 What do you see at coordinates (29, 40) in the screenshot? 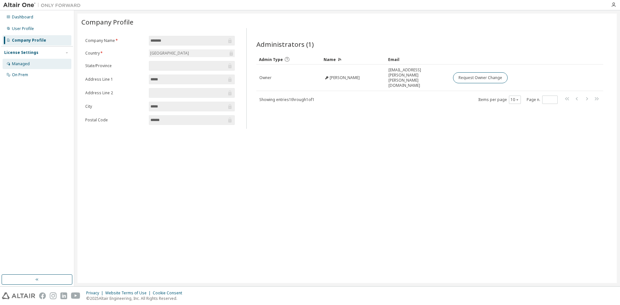
I see `div: Company Profile` at bounding box center [29, 40].